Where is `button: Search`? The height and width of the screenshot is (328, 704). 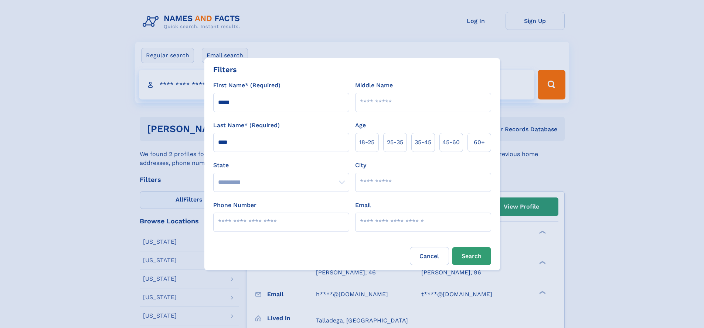
button: Search is located at coordinates (471, 256).